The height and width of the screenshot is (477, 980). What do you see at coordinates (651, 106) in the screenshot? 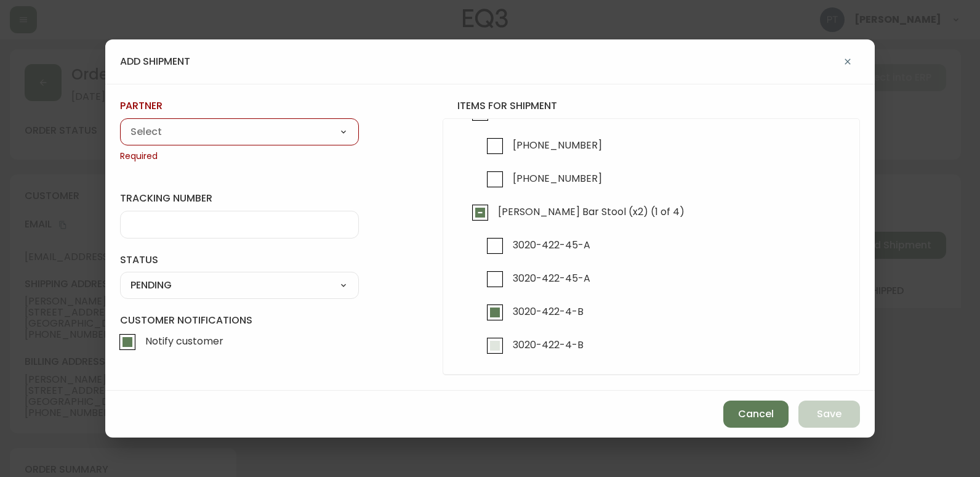
I see `h4: items for shipment` at bounding box center [651, 106].